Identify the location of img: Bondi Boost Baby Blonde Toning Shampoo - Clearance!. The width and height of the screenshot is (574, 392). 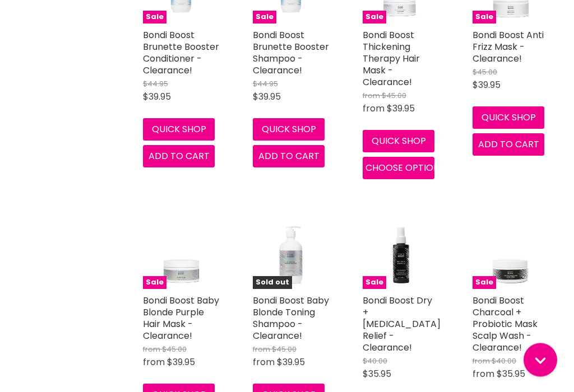
(291, 252).